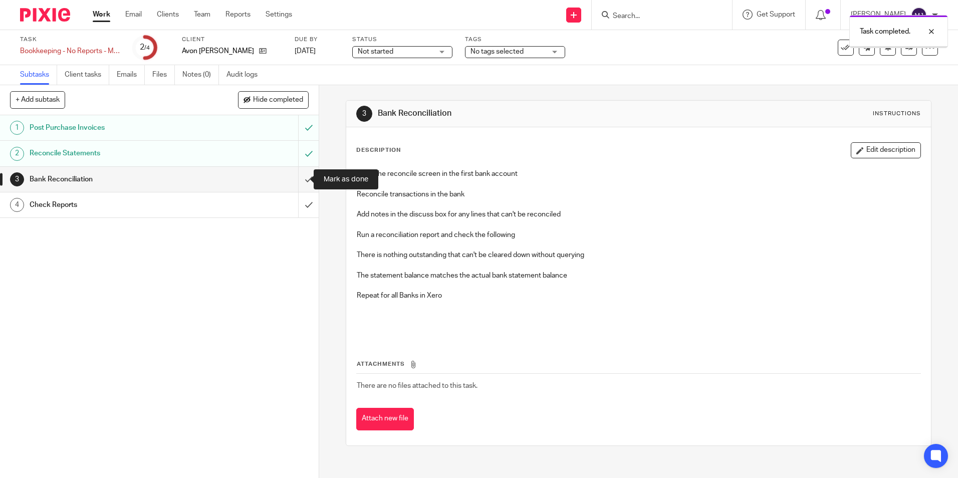  Describe the element at coordinates (101, 15) in the screenshot. I see `a: Work` at that location.